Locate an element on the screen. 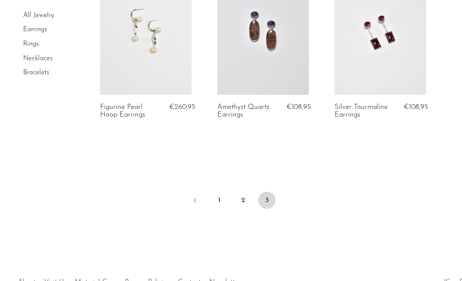 This screenshot has height=281, width=462. a: All Jewelry is located at coordinates (38, 15).